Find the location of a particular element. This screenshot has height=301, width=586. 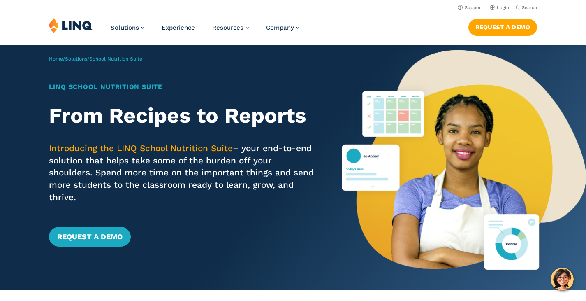

img: LINQ | K‑12 Software is located at coordinates (71, 25).